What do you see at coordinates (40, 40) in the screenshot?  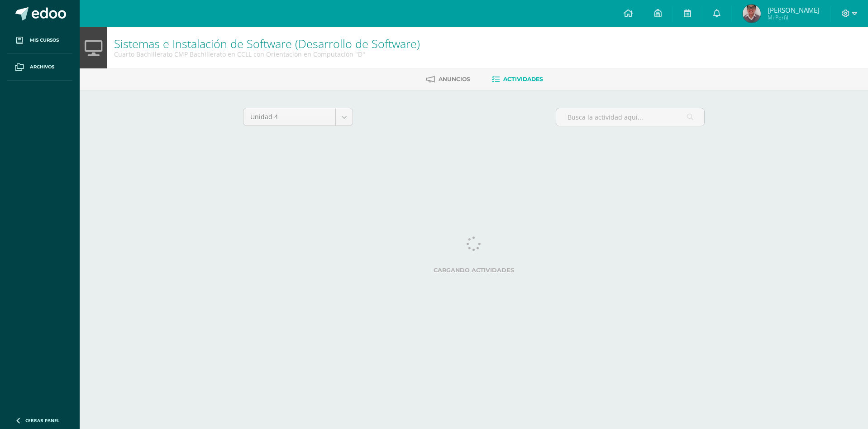 I see `a: Mis cursos` at bounding box center [40, 40].